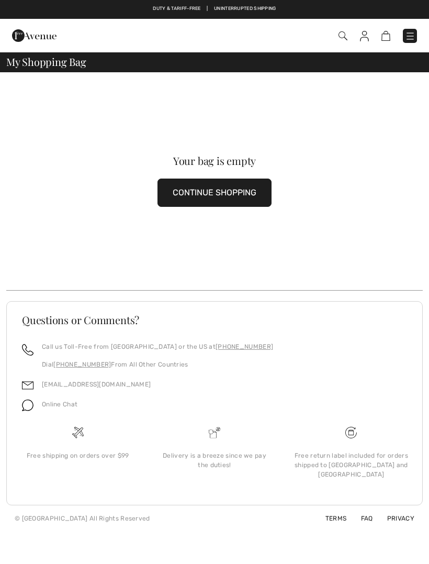  I want to click on img: Search, so click(343, 36).